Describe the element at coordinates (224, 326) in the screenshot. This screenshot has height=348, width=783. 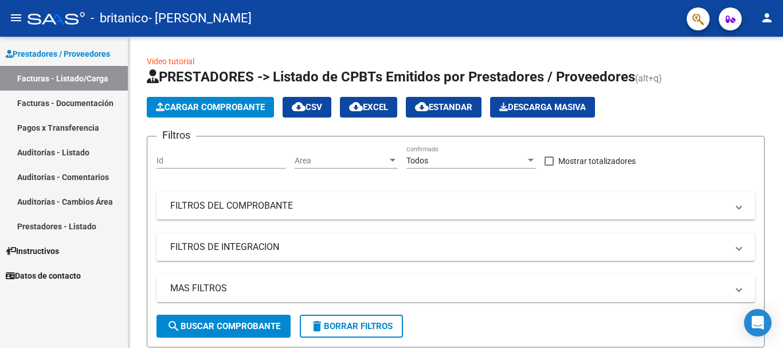
I see `button: Buscar Comprobante` at that location.